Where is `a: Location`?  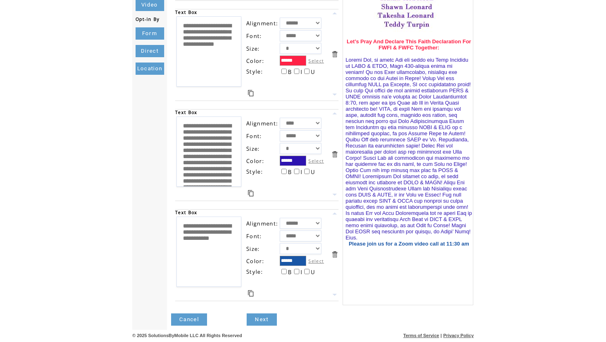
a: Location is located at coordinates (150, 69).